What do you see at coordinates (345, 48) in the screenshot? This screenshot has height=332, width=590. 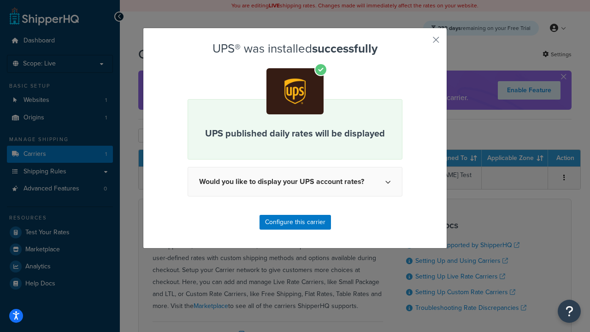 I see `strong: successfully` at bounding box center [345, 48].